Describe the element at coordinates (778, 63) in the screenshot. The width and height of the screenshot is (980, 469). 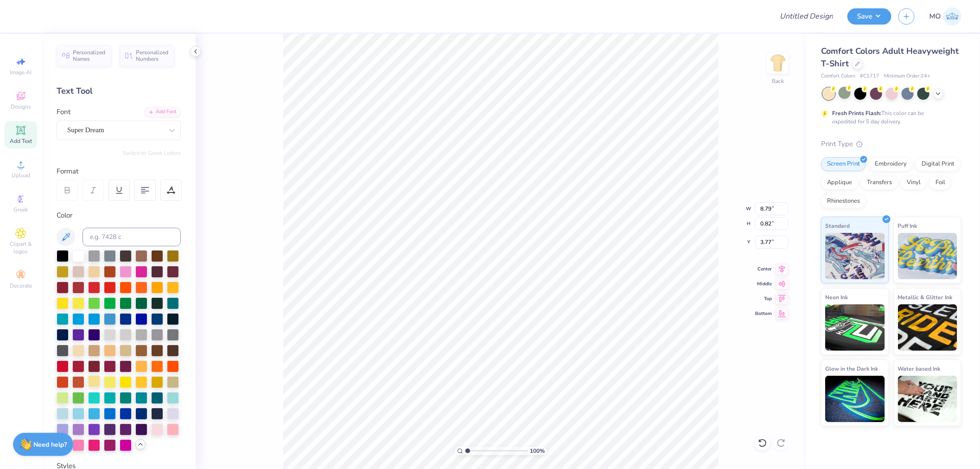
I see `img: Back` at that location.